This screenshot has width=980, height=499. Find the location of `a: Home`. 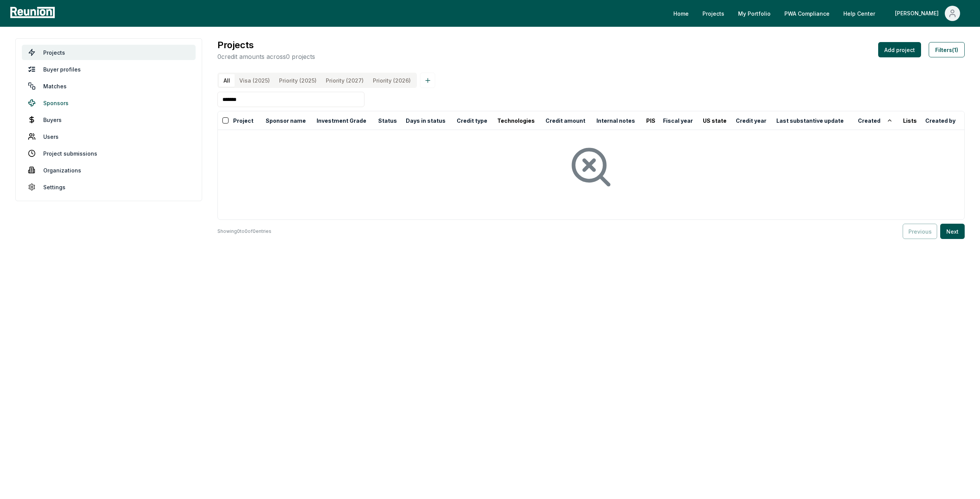

a: Home is located at coordinates (681, 14).